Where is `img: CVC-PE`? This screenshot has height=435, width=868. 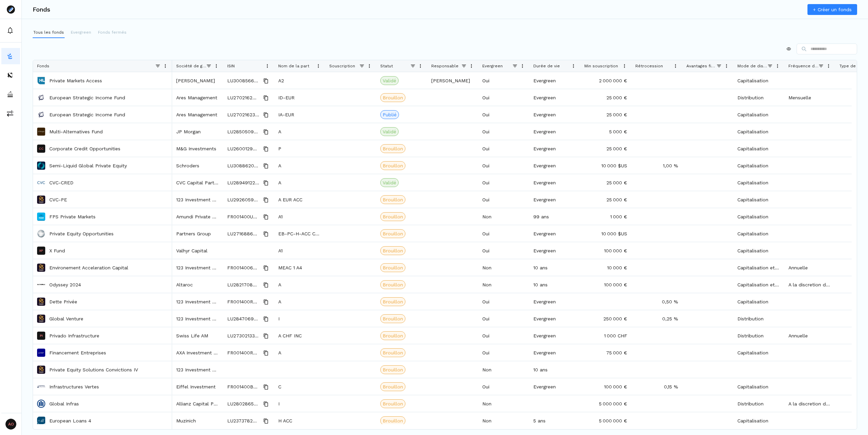
img: CVC-PE is located at coordinates (41, 199).